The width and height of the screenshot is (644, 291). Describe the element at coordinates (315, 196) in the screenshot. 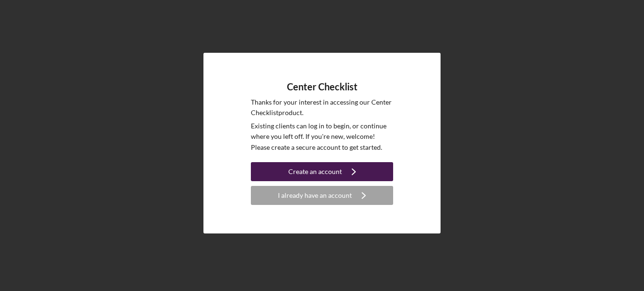

I see `div: I already have an account` at that location.